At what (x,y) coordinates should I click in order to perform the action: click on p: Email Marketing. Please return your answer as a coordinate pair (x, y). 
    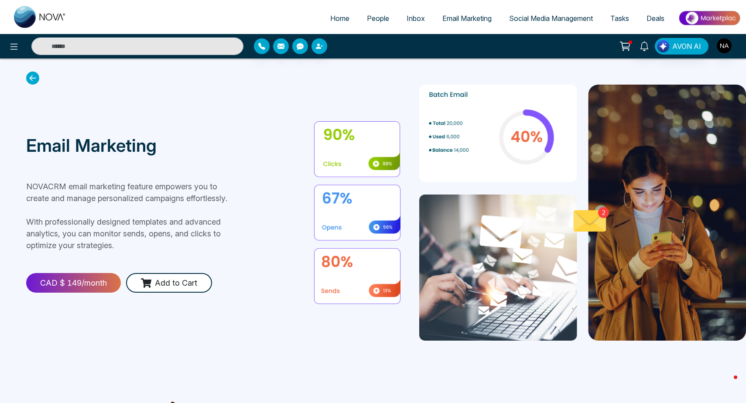
    Looking at the image, I should click on (170, 146).